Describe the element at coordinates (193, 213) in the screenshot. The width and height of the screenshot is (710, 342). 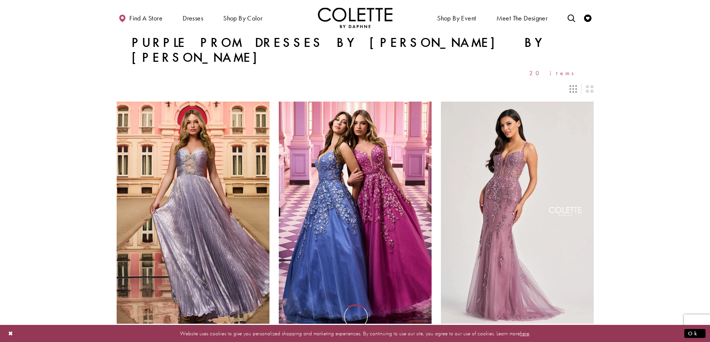
I see `a: Visit Colette by Daphne Style No. CL8520 Page` at that location.